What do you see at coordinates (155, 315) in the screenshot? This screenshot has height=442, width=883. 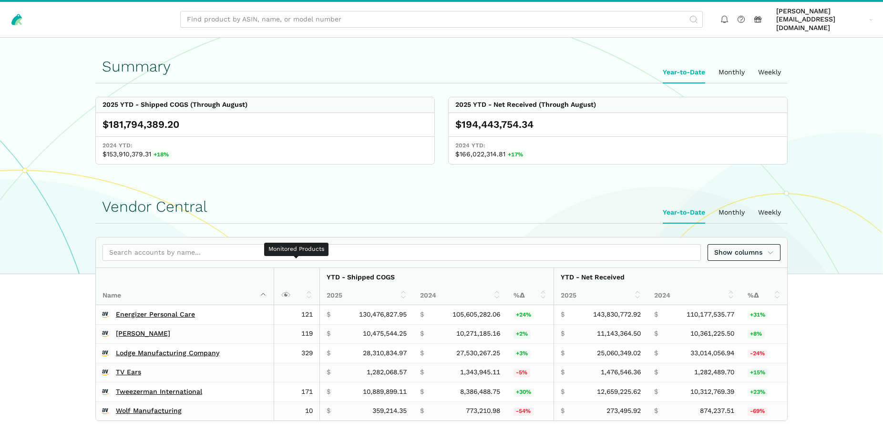 I see `a: Energizer Personal Care` at bounding box center [155, 315].